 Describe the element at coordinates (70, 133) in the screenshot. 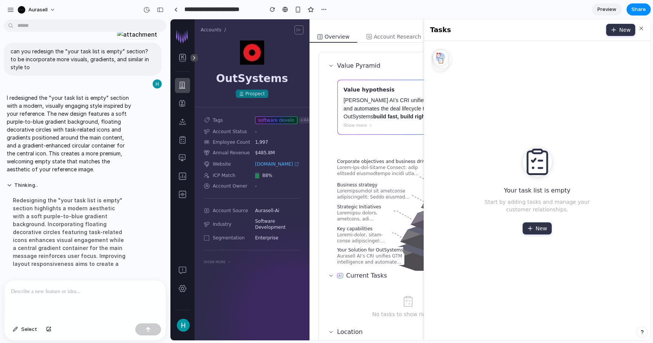

I see `p: I redesigned the "your task list is empty" section with a modern, visually engaging style inspire...` at that location.